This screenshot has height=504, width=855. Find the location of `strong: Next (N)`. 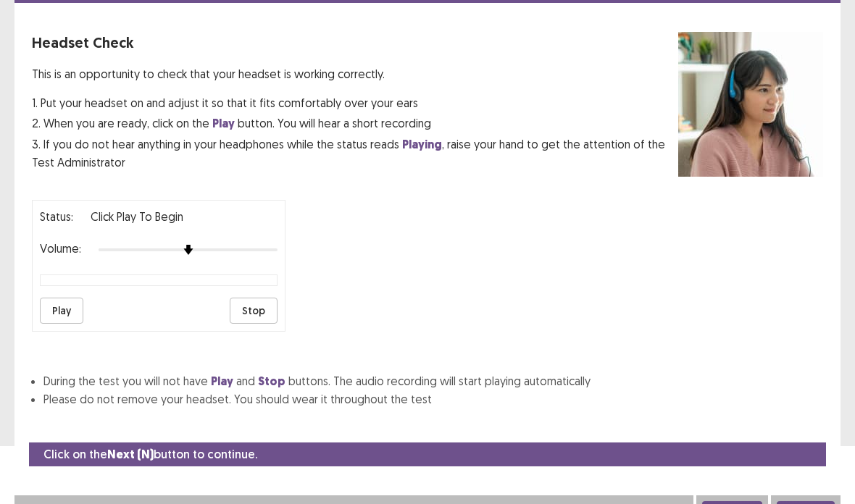

strong: Next (N) is located at coordinates (130, 454).